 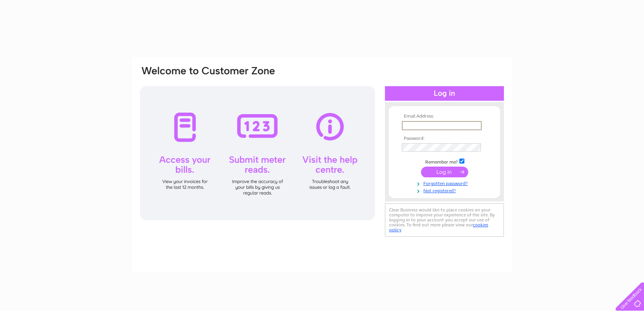 I want to click on div: Clear Business would like to place cookies on your computer to improve your experience of the sit..., so click(x=444, y=220).